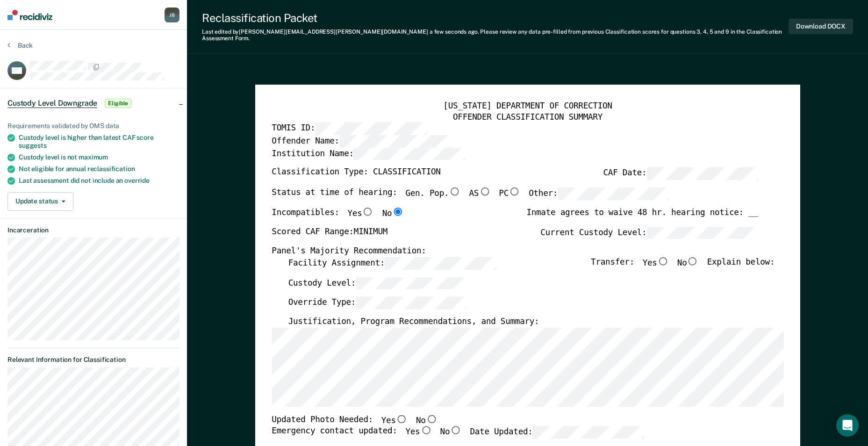 This screenshot has height=446, width=868. What do you see at coordinates (458, 436) in the screenshot?
I see `div: Emergency contact updated:` at bounding box center [458, 436].